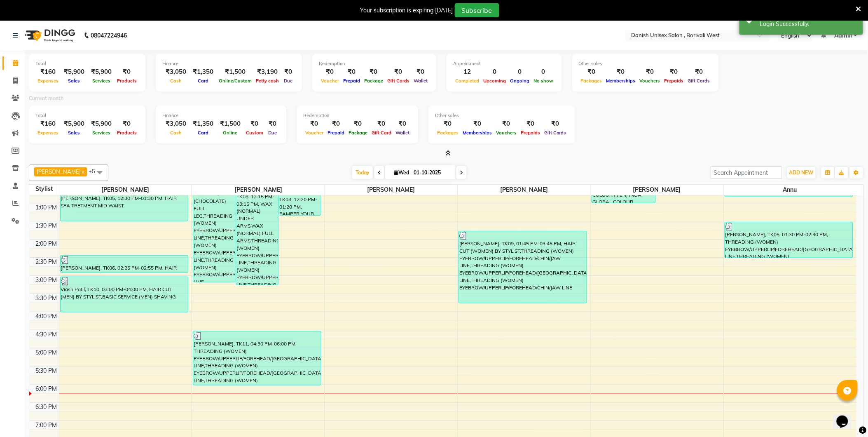 The width and height of the screenshot is (868, 437). What do you see at coordinates (46, 297) in the screenshot?
I see `div: 3:30 PM` at bounding box center [46, 297].